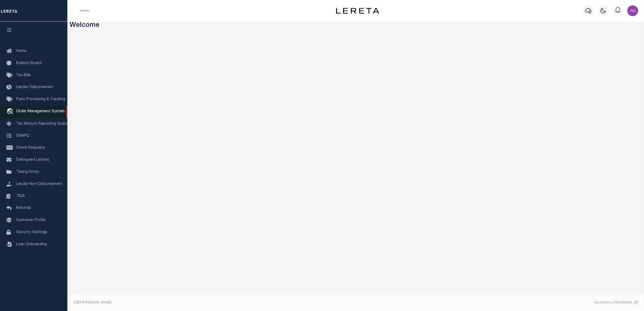  I want to click on img: svg+xml;base64,PHN2ZyB4bWxucz0iaHR0cDovL3d3dy53My5vcmcvMjAwMC9zdmciIHBvaW50ZXItZXZlbnRzPSJub25lIi..., so click(633, 11).